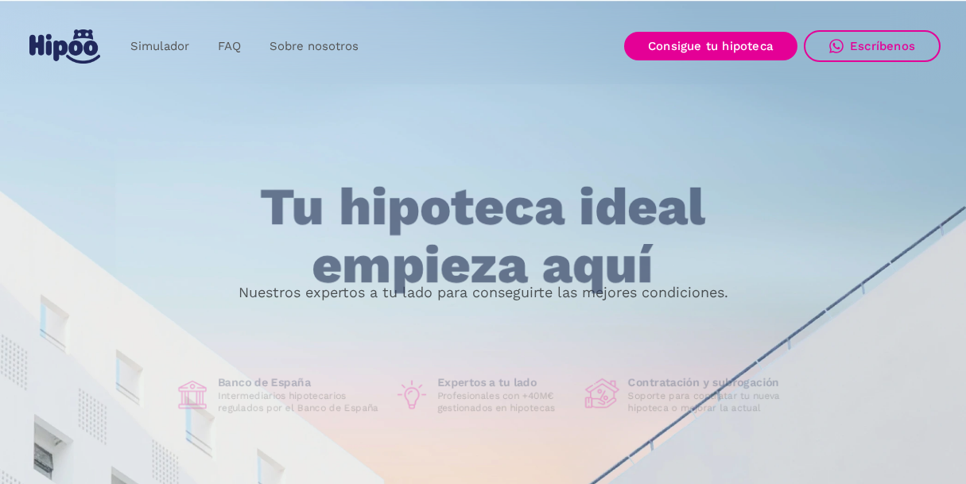 Image resolution: width=966 pixels, height=484 pixels. Describe the element at coordinates (872, 46) in the screenshot. I see `a: Escríbenos` at that location.